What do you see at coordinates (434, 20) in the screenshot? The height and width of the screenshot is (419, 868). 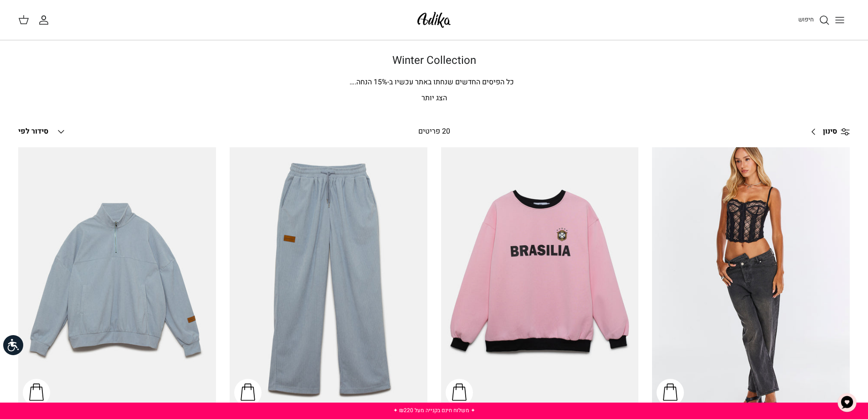 I see `img: Adika IL` at bounding box center [434, 20].